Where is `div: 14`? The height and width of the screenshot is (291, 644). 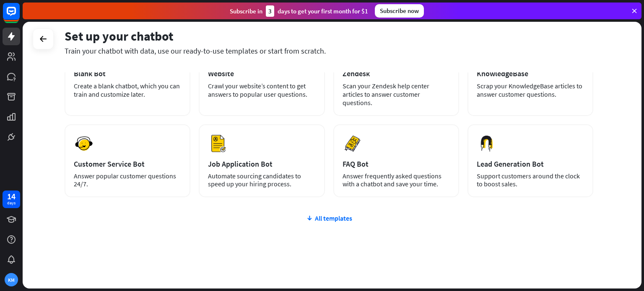 div: 14 is located at coordinates (11, 197).